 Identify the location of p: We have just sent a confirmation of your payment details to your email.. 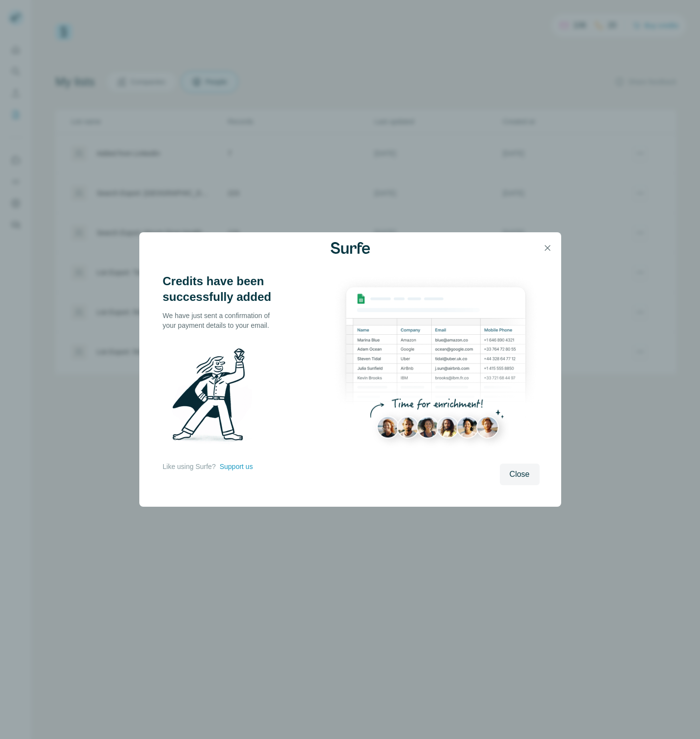
(222, 321).